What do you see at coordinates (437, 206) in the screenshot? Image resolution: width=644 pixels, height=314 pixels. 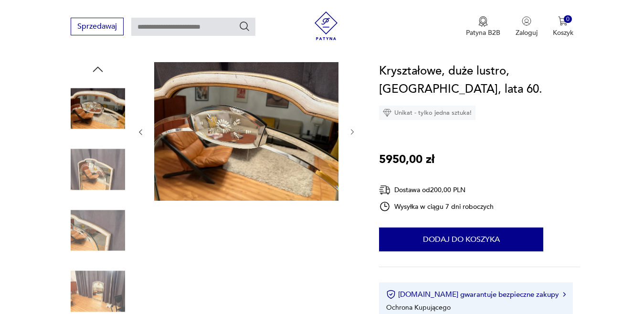 I see `div: Wysyłka w ciągu 7 dni roboczych` at bounding box center [437, 206].